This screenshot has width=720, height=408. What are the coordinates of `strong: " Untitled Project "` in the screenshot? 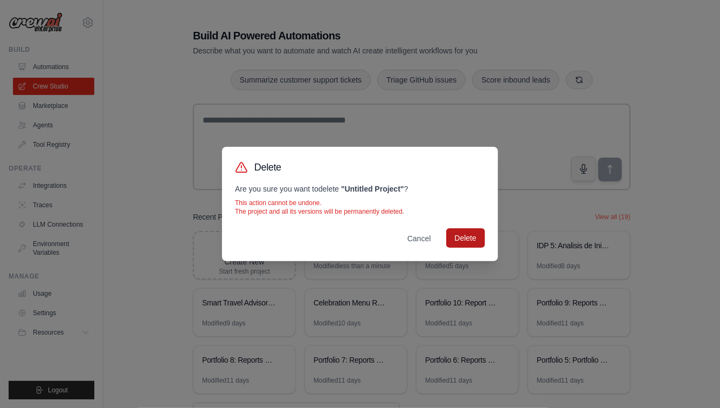 It's located at (373, 189).